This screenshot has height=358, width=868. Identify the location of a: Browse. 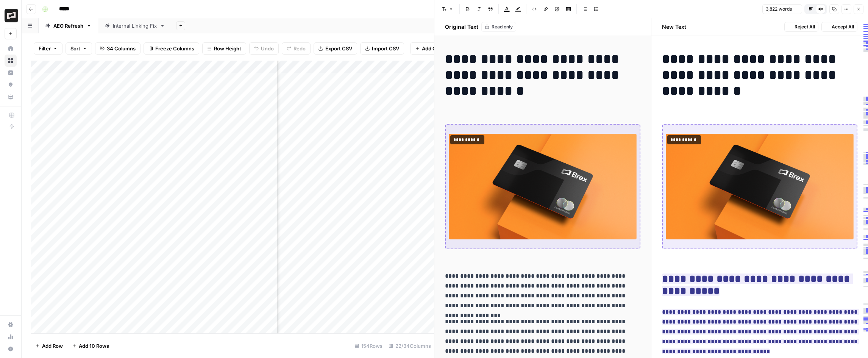
(11, 60).